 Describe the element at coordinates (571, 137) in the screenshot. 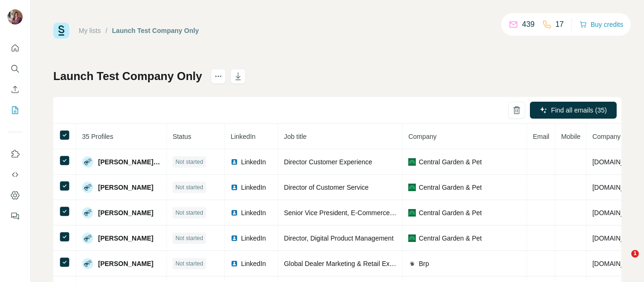

I see `span: Mobile` at that location.